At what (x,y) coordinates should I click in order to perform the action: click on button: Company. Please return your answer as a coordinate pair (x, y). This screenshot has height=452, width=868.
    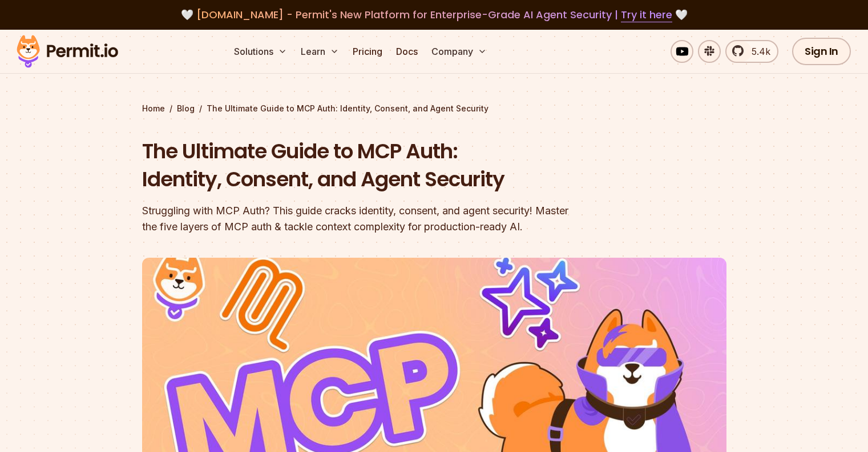
    Looking at the image, I should click on (459, 52).